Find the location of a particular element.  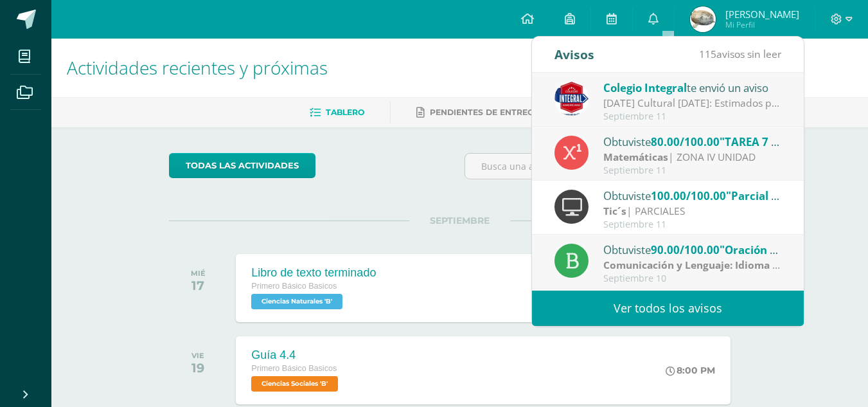

img: 3d8ecf278a7f74c562a74fe44b321cd5.png is located at coordinates (571, 98).